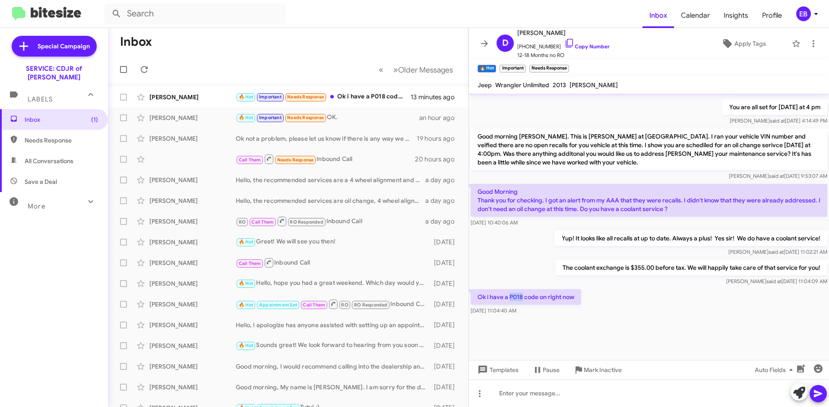  I want to click on a: Calendar, so click(695, 16).